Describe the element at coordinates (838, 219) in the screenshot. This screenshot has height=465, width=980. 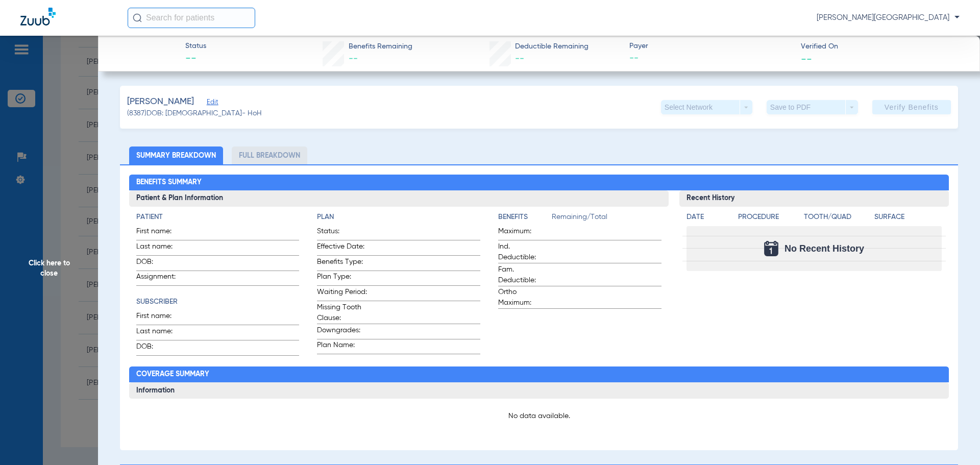
I see `app-breakdown-title: Tooth/Quad` at that location.